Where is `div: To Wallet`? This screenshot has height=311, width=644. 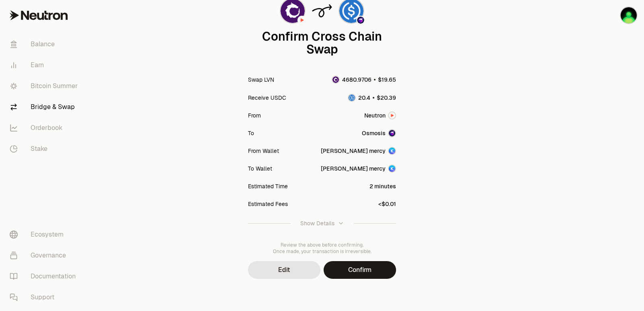 div: To Wallet is located at coordinates (260, 168).